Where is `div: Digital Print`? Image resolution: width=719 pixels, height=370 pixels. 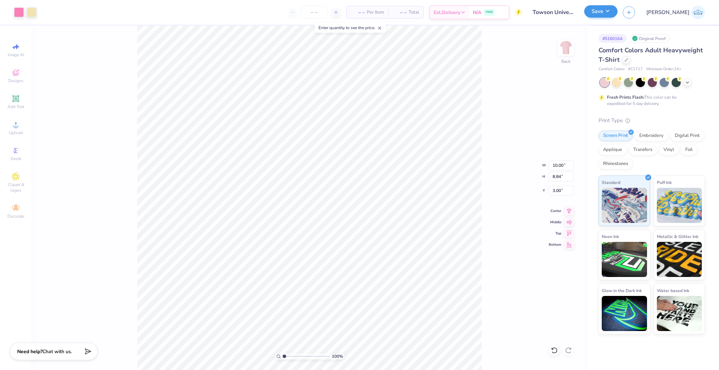
div: Digital Print is located at coordinates (687, 136).